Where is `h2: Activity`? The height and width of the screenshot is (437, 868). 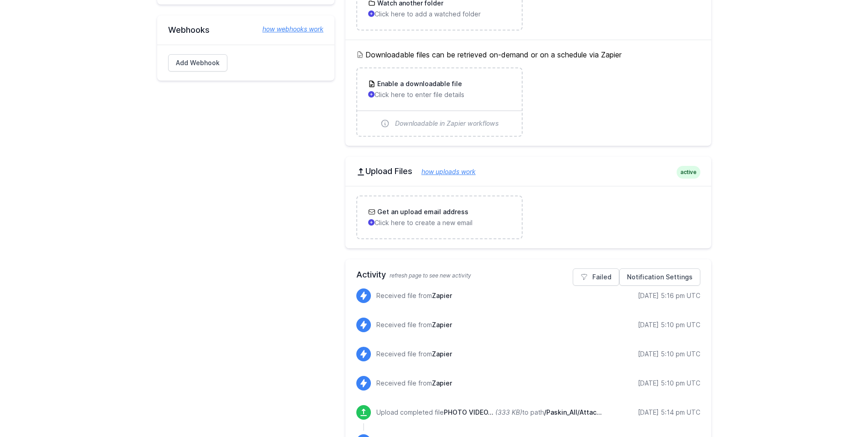
h2: Activity is located at coordinates (528, 275).